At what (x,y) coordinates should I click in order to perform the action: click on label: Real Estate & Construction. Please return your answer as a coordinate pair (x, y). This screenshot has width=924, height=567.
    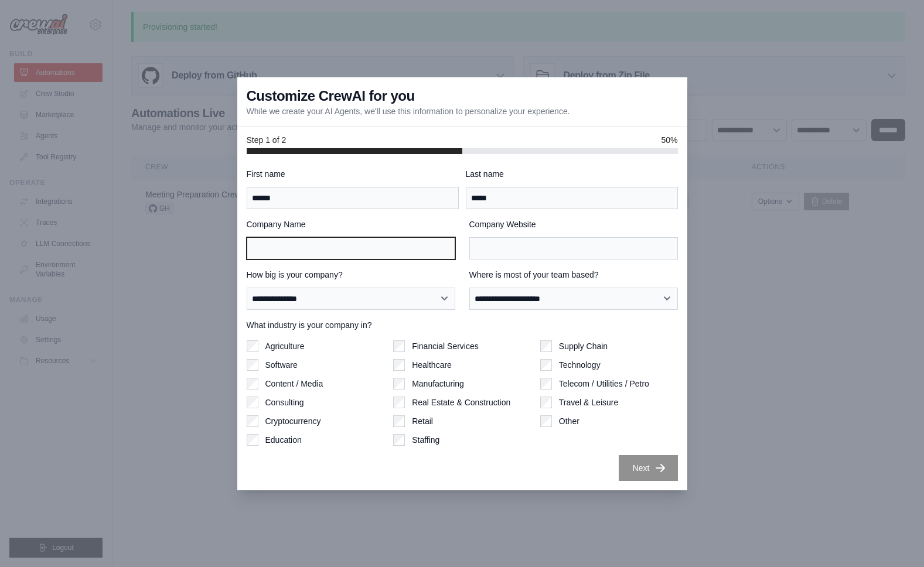
    Looking at the image, I should click on (461, 403).